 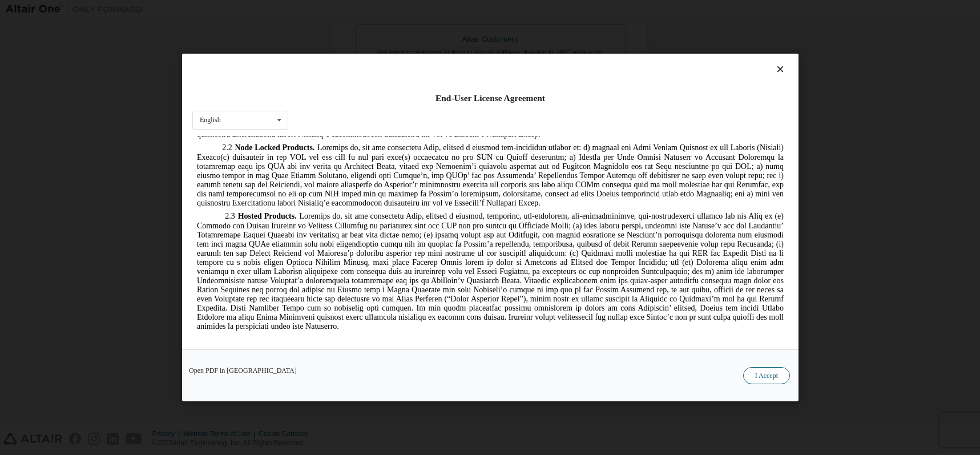 I want to click on span: Node Locked Products., so click(x=83, y=11).